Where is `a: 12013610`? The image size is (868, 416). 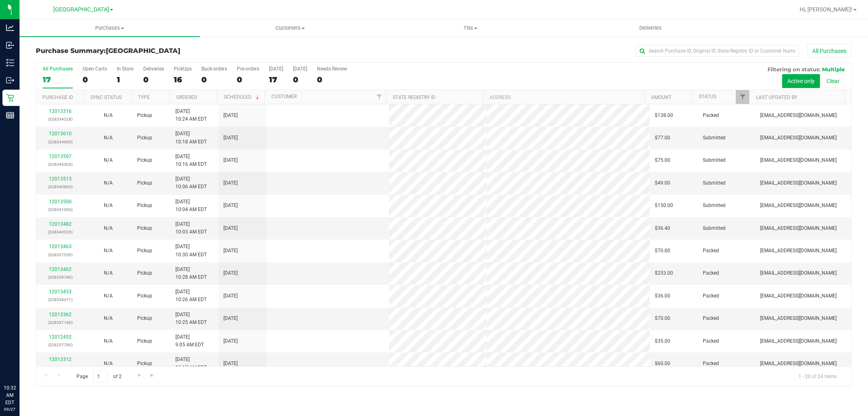
a: 12013610 is located at coordinates (60, 134).